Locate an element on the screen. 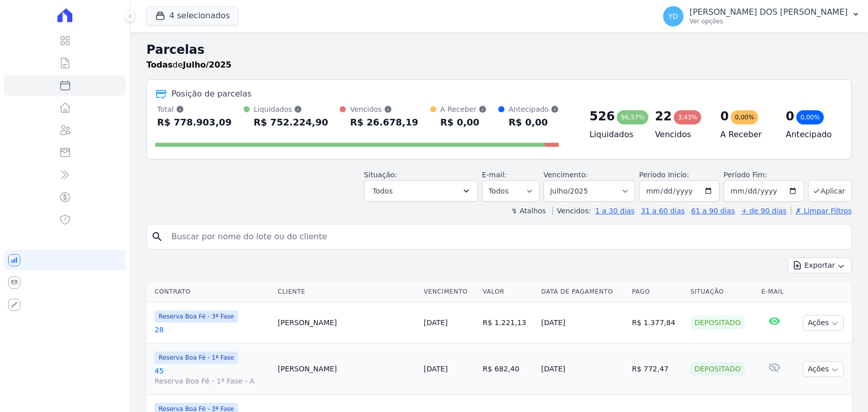 The height and width of the screenshot is (412, 868). input: Buscar por nome do lote ou do cliente is located at coordinates (506, 237).